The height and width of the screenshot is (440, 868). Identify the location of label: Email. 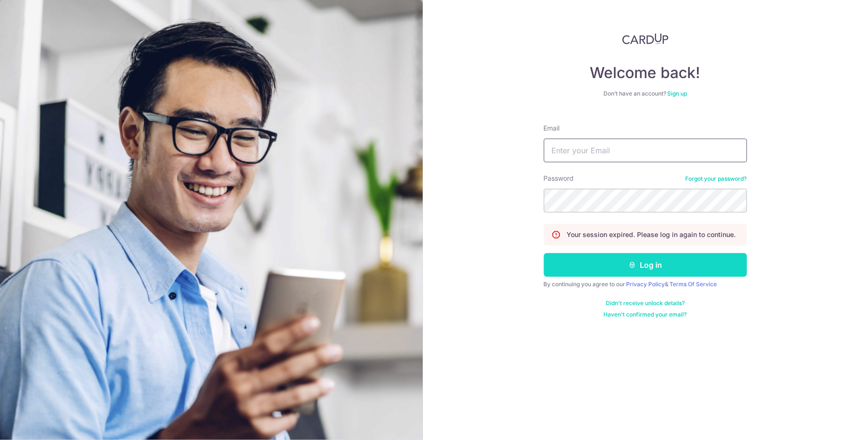
(552, 128).